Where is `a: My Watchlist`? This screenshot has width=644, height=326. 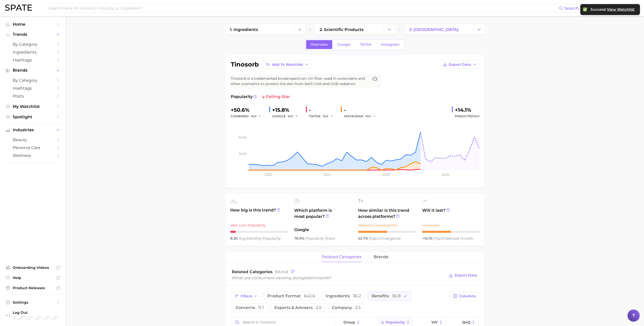 a: My Watchlist is located at coordinates (33, 106).